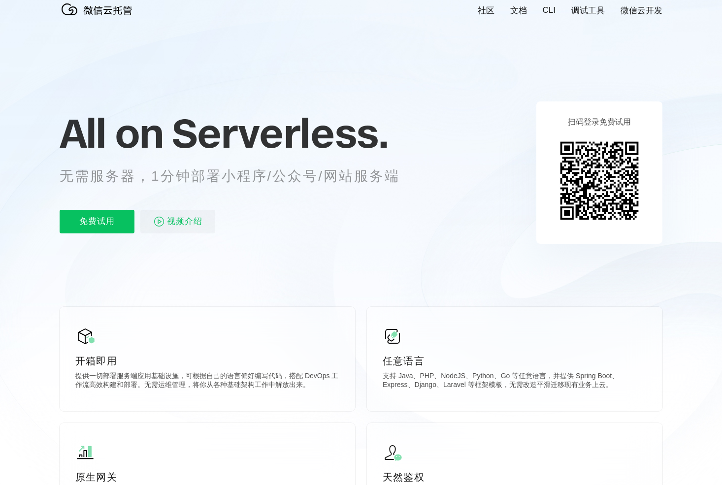 The height and width of the screenshot is (485, 722). What do you see at coordinates (641, 10) in the screenshot?
I see `a: 微信云开发` at bounding box center [641, 10].